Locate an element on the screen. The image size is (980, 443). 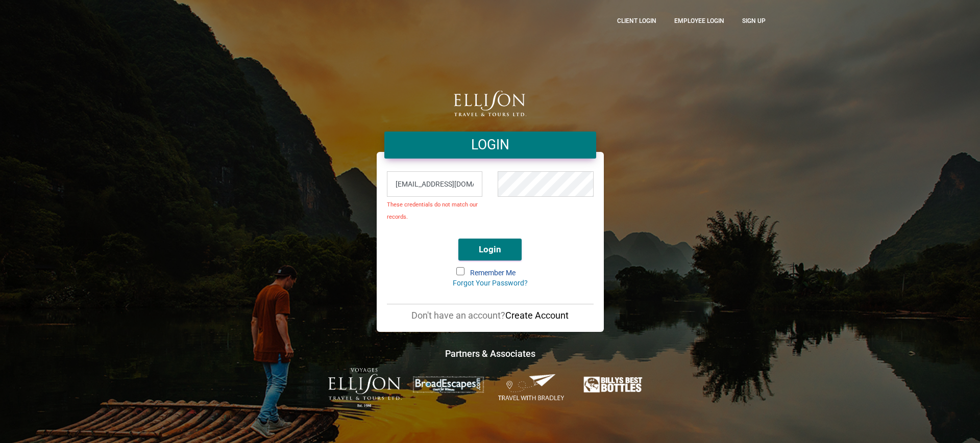
img: ET-Voyages-text-colour-Logo-with-est.png is located at coordinates (365, 388).